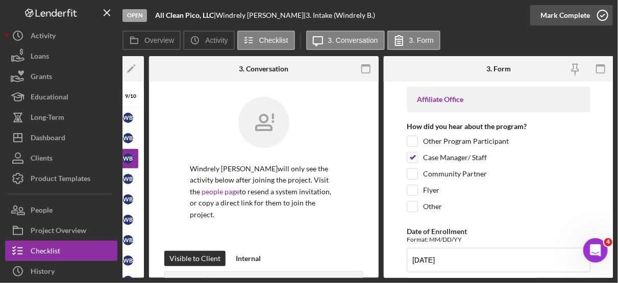  Describe the element at coordinates (61, 56) in the screenshot. I see `a: Loans` at that location.